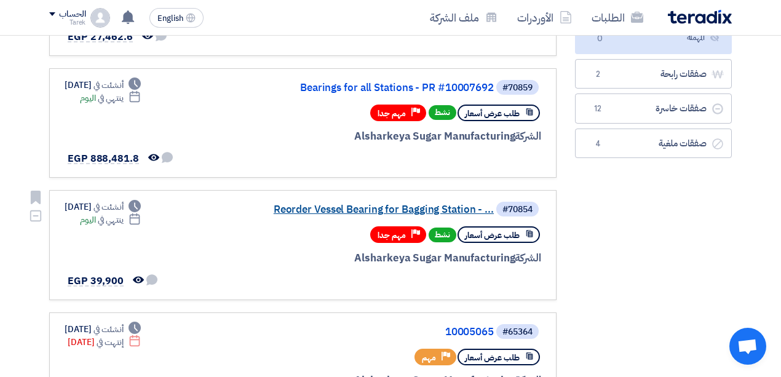 Image resolution: width=781 pixels, height=377 pixels. Describe the element at coordinates (371, 332) in the screenshot. I see `a: 10005065` at that location.